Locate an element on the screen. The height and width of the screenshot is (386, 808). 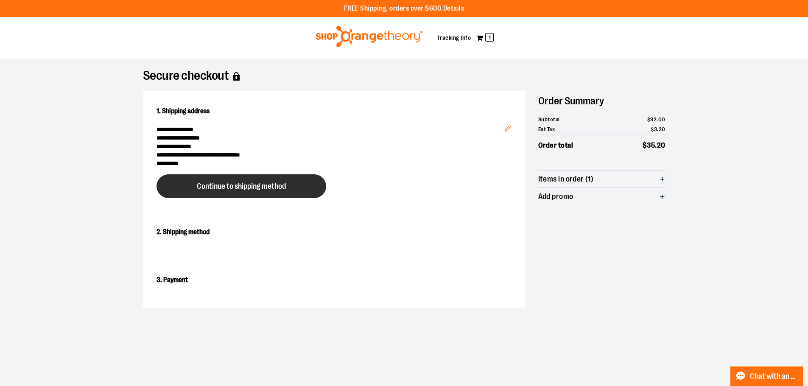
span: Chat with an Expert is located at coordinates (774, 376).